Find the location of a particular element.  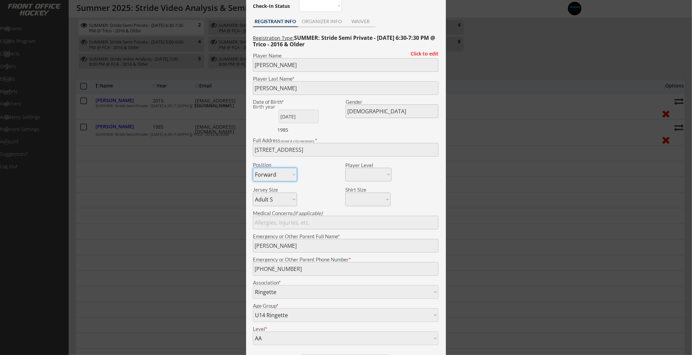

div: Association is located at coordinates (346, 282).